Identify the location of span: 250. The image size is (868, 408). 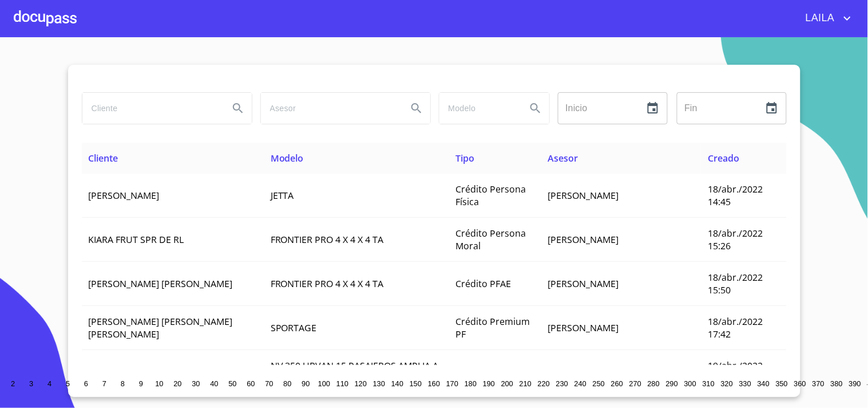
(599, 383).